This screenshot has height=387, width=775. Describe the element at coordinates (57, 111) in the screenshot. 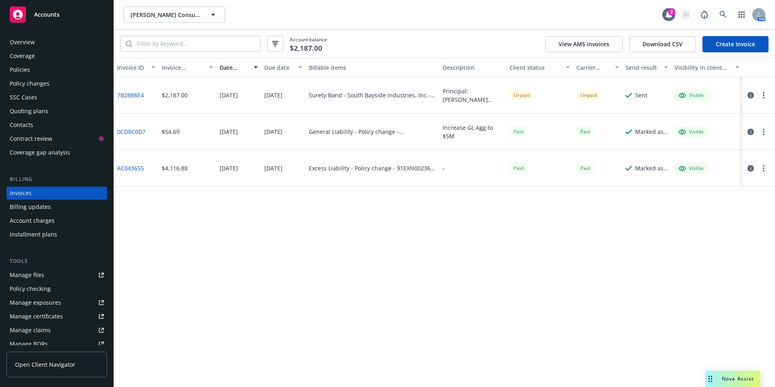

I see `a: Quoting plans` at that location.